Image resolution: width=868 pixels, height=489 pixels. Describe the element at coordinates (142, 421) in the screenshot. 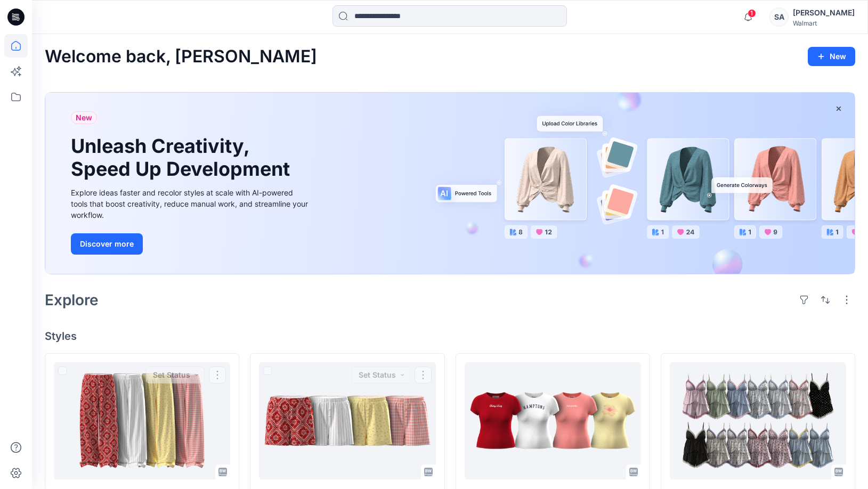

I see `a: 016068_ELASTIC_BF_BOXER_PANTS` at that location.